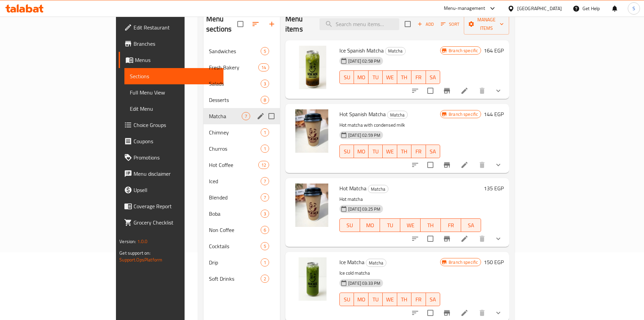 The height and width of the screenshot is (320, 644). What do you see at coordinates (450, 24) in the screenshot?
I see `span: Sort items` at bounding box center [450, 24].